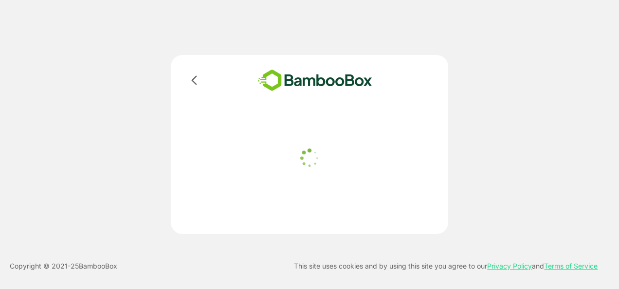  I want to click on a: Terms of Service, so click(570, 265).